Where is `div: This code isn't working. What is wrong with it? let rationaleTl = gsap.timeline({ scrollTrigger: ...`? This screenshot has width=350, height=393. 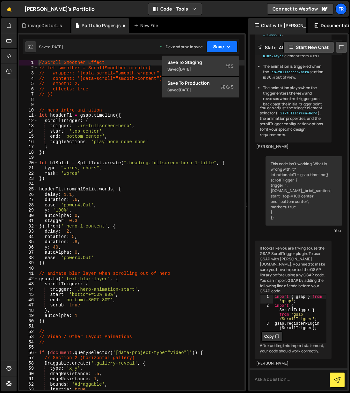
div: This code isn't working. What is wrong with it? let rationaleTl = gsap.timeline({ scrollTrigger: ... is located at coordinates (304, 191).